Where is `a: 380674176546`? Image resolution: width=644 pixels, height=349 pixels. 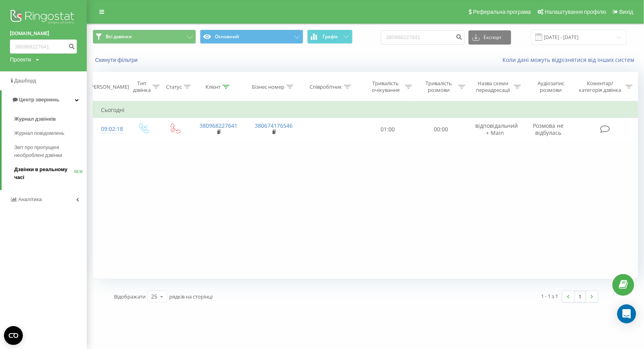
a: 380674176546 is located at coordinates (274, 126).